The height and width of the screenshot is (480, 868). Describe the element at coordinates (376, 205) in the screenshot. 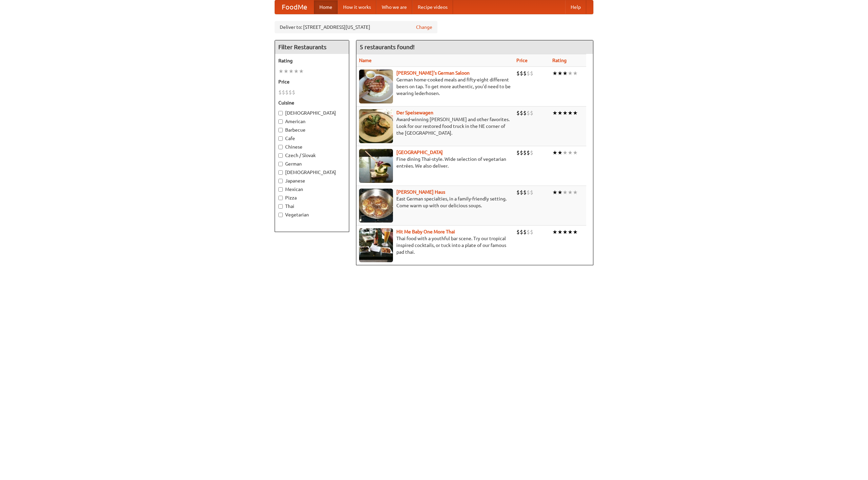

I see `img: kohlhaus.jpg` at that location.